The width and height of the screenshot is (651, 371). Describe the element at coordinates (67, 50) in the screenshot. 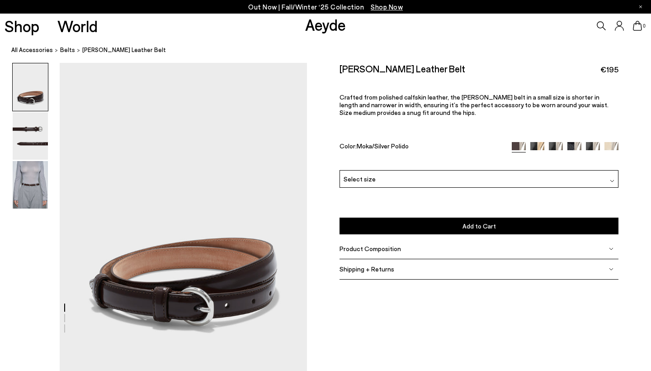

I see `a: belts` at that location.